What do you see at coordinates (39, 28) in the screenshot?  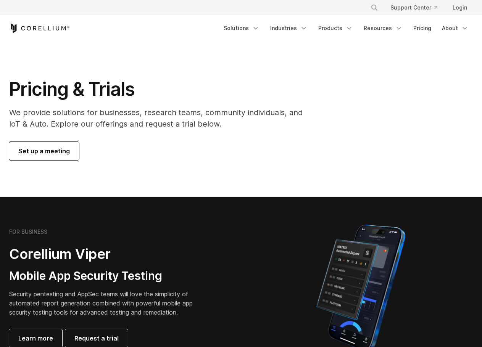 I see `a: Corellium Home` at bounding box center [39, 28].